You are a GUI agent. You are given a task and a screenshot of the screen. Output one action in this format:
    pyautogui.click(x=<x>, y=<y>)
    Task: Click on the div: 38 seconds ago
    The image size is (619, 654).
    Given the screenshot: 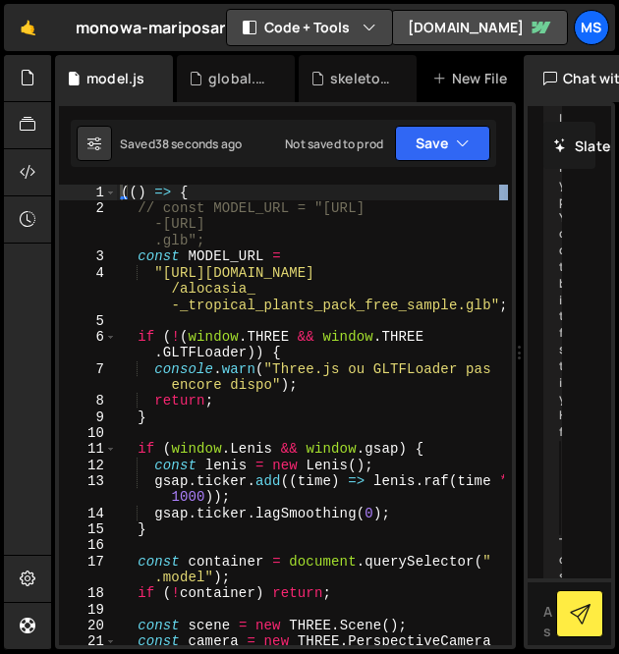 What is the action you would take?
    pyautogui.click(x=198, y=143)
    